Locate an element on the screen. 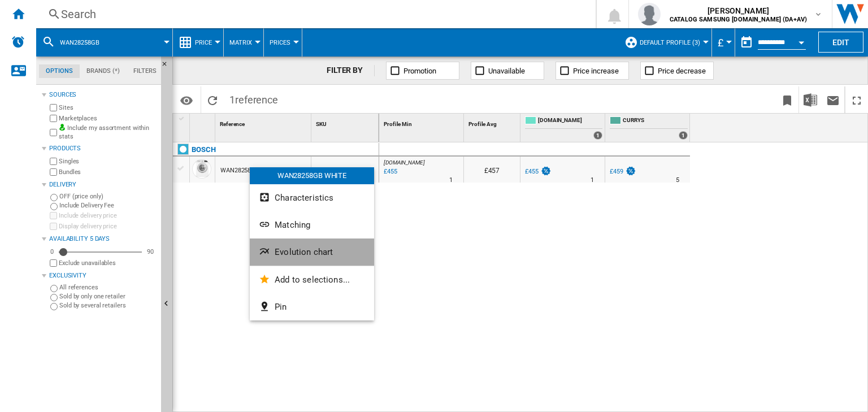 The image size is (868, 412). button: Characteristics is located at coordinates (312, 198).